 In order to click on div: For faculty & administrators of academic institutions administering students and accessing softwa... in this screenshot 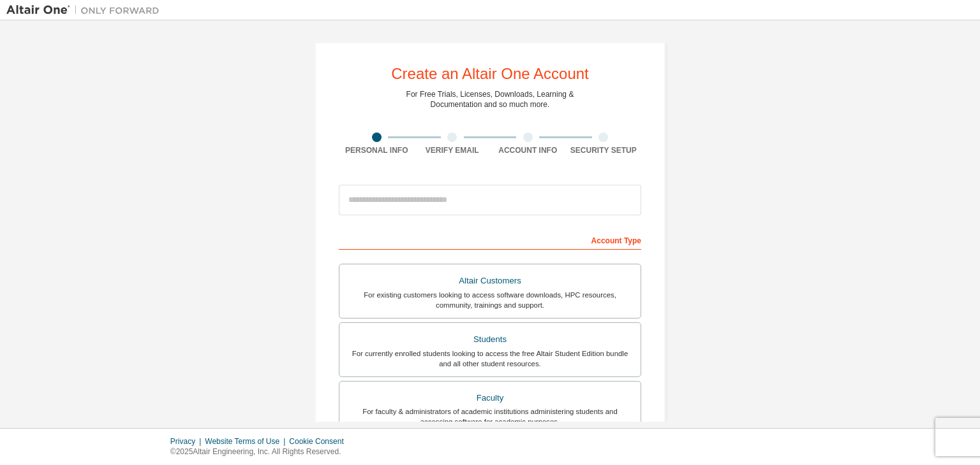, I will do `click(490, 417)`.